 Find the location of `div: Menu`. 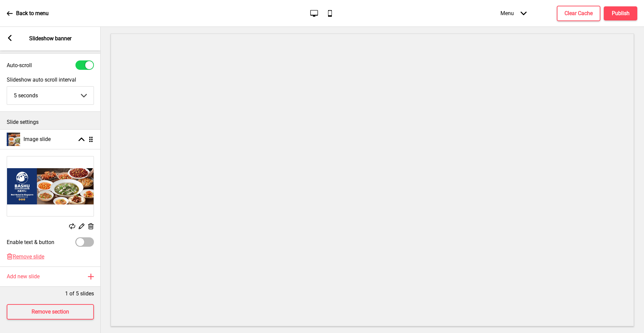

div: Menu is located at coordinates (514, 13).